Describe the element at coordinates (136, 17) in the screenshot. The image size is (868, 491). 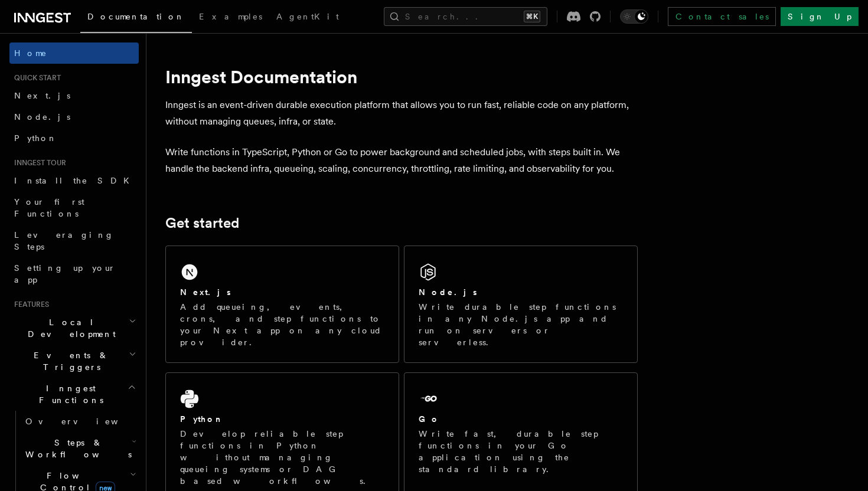
I see `span: Documentation` at that location.